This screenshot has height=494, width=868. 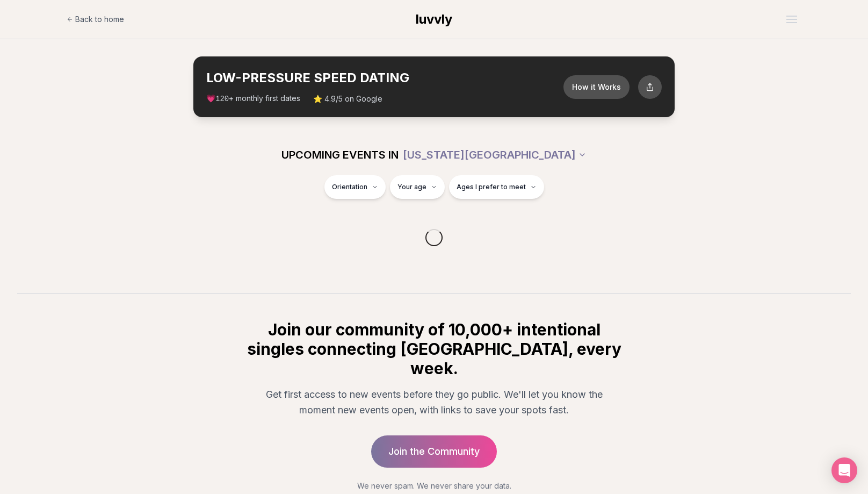 What do you see at coordinates (222, 99) in the screenshot?
I see `span: 120` at bounding box center [222, 99].